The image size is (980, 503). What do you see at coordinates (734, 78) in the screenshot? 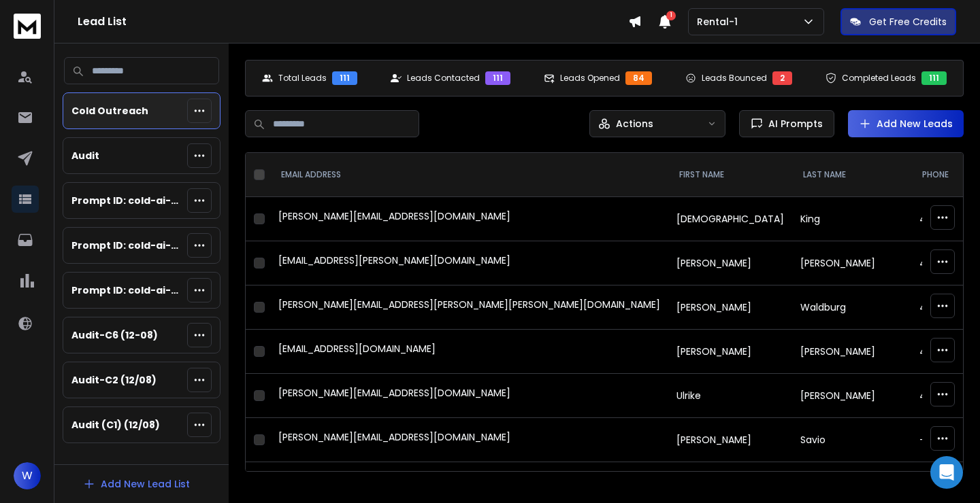
I see `p: Leads Bounced` at bounding box center [734, 78].